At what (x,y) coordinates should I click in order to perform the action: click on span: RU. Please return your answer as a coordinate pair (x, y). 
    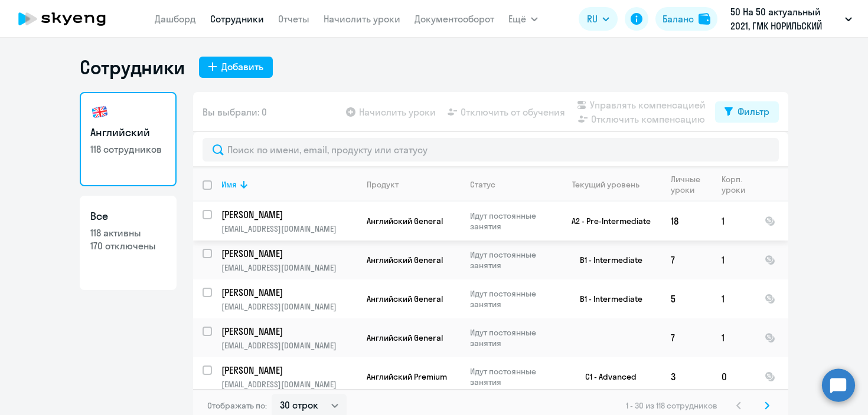
    Looking at the image, I should click on (592, 19).